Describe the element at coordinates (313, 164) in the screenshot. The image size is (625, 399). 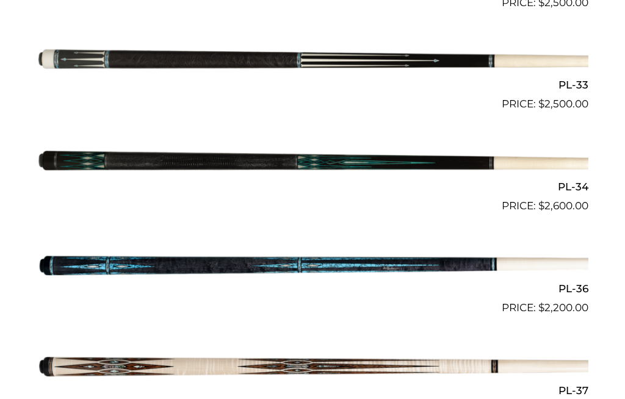
I see `img: PL-34` at that location.